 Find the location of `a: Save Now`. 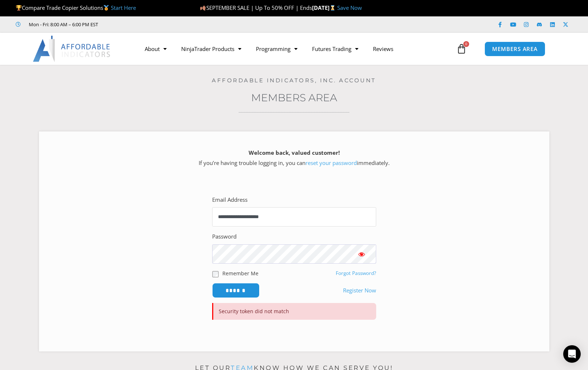

a: Save Now is located at coordinates (349, 8).